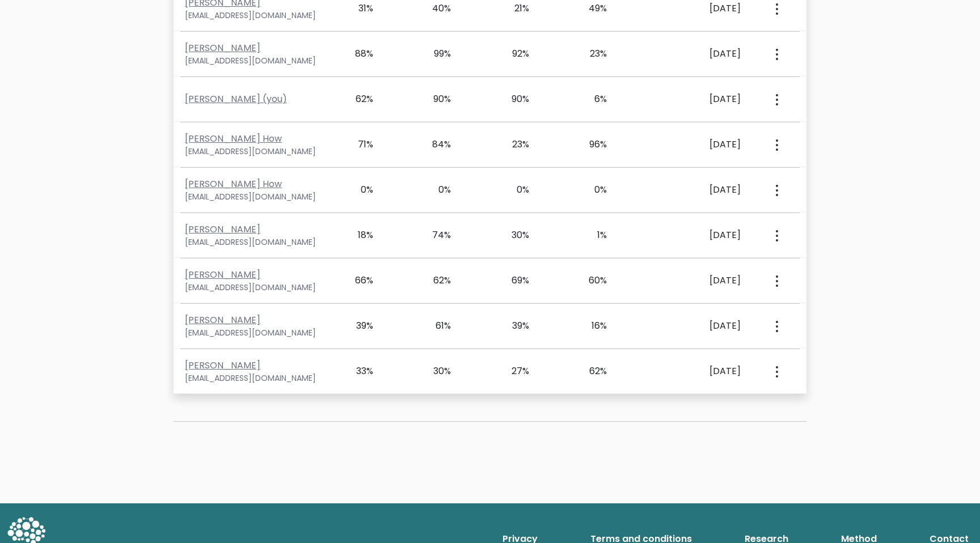  What do you see at coordinates (435, 8) in the screenshot?
I see `div: 40%` at bounding box center [435, 8].